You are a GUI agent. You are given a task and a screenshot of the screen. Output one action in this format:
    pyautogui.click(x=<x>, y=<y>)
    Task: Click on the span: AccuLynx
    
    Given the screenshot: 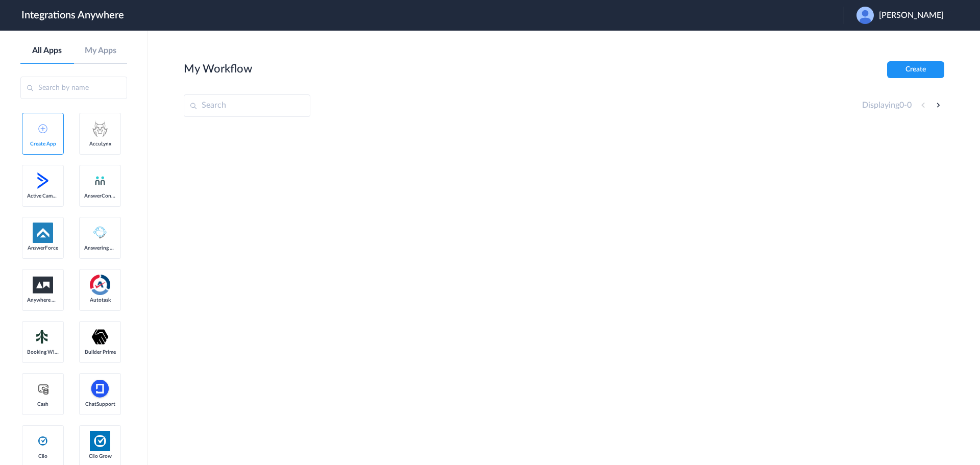 What is the action you would take?
    pyautogui.click(x=100, y=144)
    